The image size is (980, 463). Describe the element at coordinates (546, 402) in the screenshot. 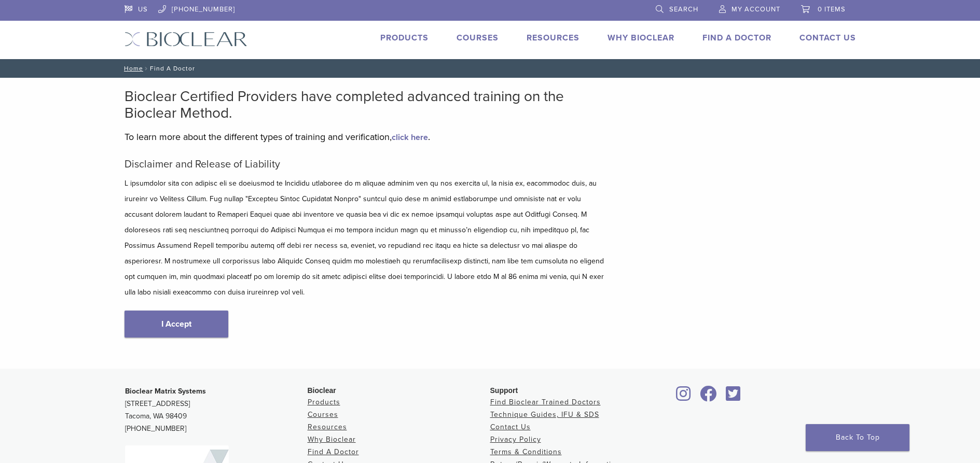

I see `a: Find Bioclear Trained Doctors` at that location.